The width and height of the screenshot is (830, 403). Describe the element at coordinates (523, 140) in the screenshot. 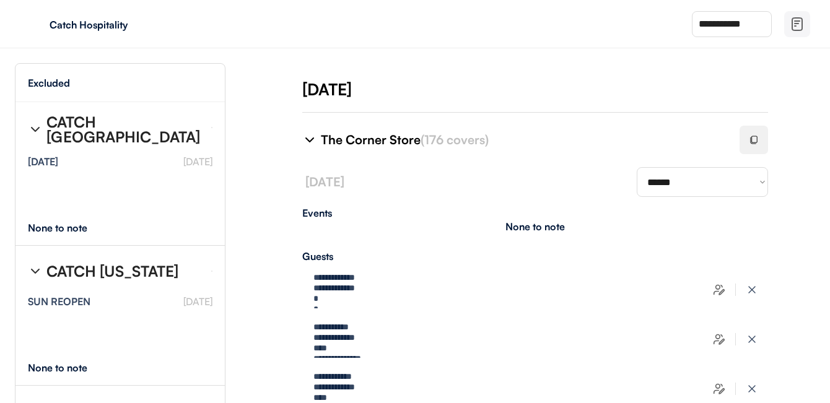

I see `div: The Corner Store` at that location.